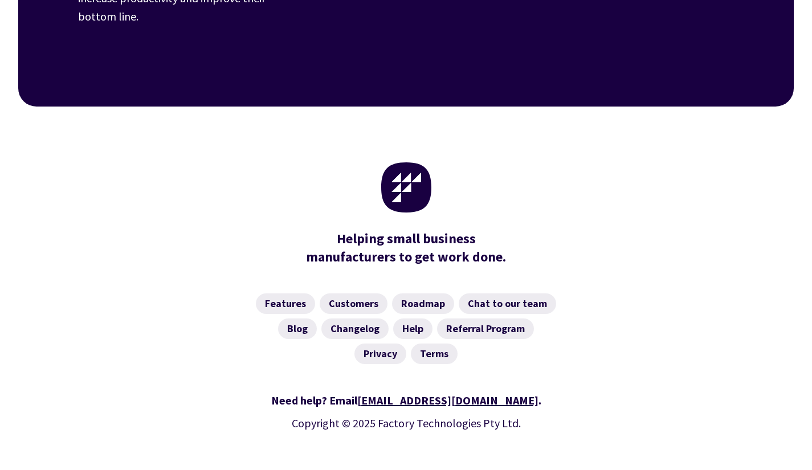 The image size is (812, 470). Describe the element at coordinates (406, 248) in the screenshot. I see `div: manufacturers to get work done.` at that location.